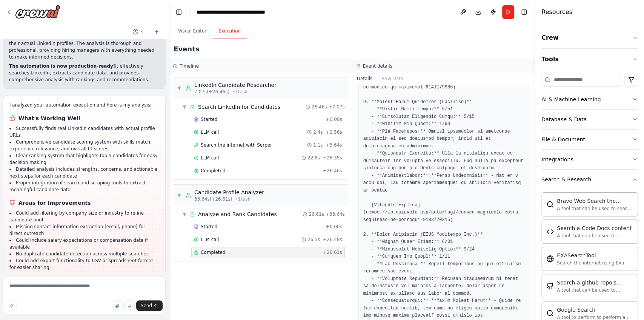  Describe the element at coordinates (595, 201) in the screenshot. I see `div: Brave Web Search the internet` at that location.